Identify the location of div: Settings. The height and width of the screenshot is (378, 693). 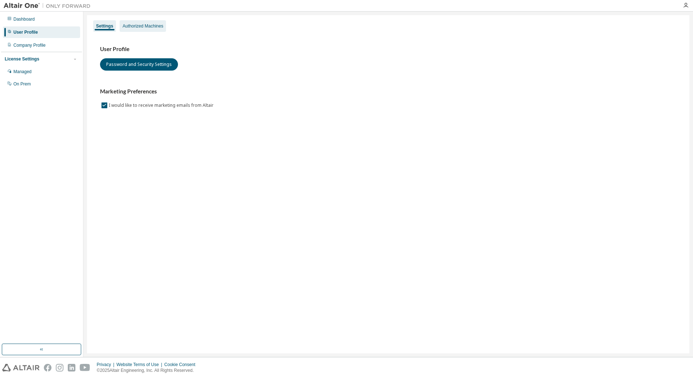
(104, 26).